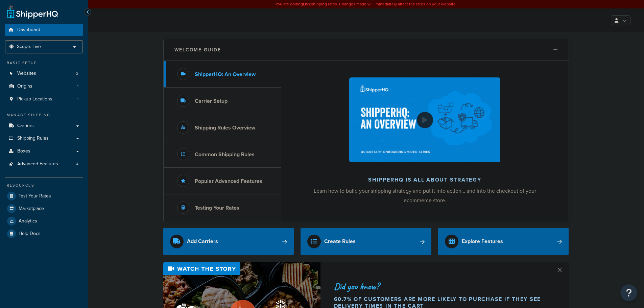  I want to click on a: Analytics, so click(44, 221).